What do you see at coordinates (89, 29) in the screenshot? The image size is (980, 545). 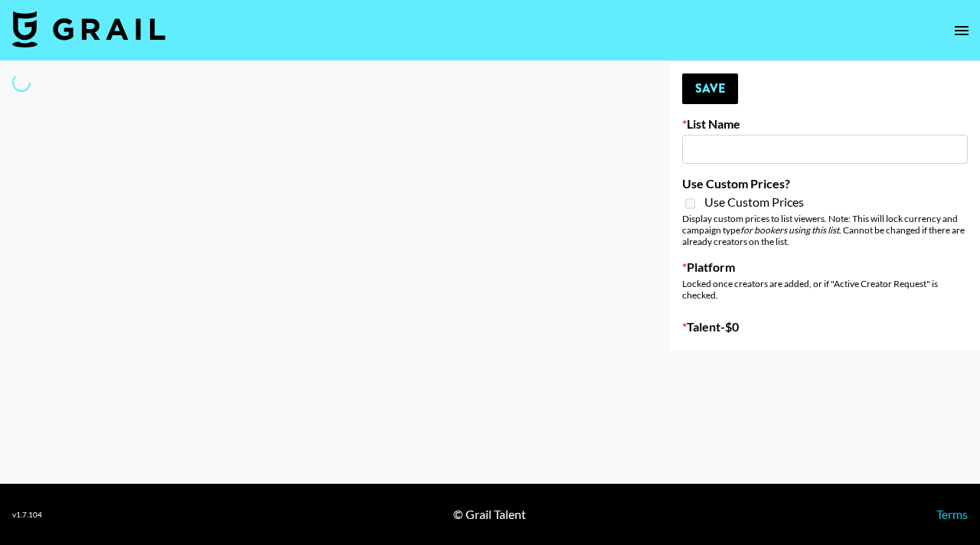 I see `img: Grail Talent` at bounding box center [89, 29].